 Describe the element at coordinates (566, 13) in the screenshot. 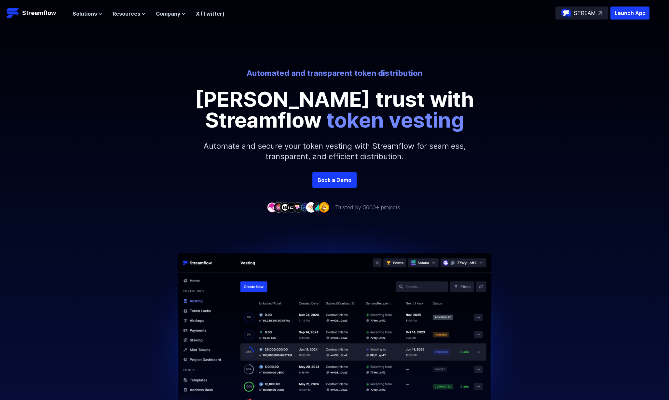

I see `img: streamflow-logo-circle.png` at that location.